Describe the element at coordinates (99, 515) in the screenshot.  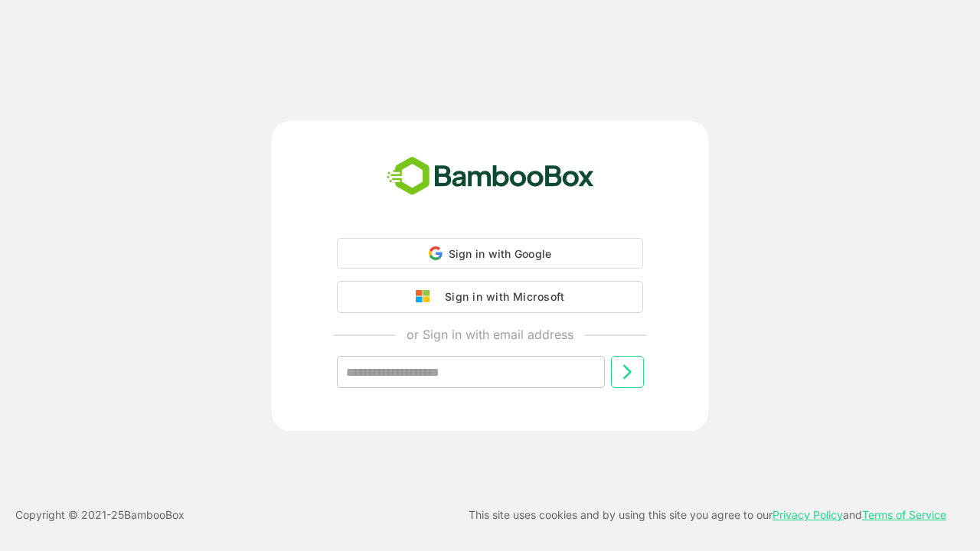
I see `p: Copyright © 2021- 25 BambooBox` at that location.